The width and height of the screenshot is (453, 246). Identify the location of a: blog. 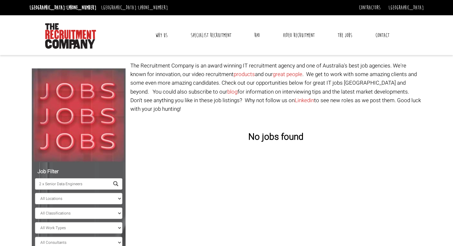
(232, 92).